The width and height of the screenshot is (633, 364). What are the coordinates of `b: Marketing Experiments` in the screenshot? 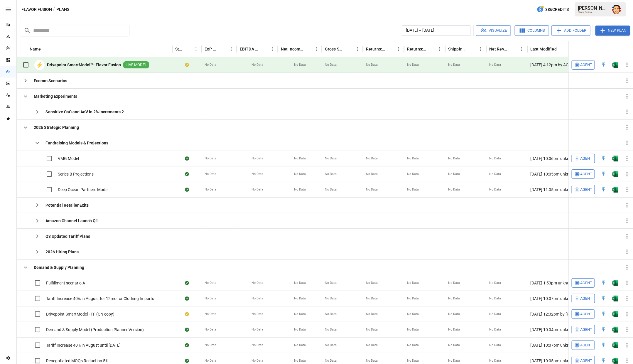 It's located at (55, 96).